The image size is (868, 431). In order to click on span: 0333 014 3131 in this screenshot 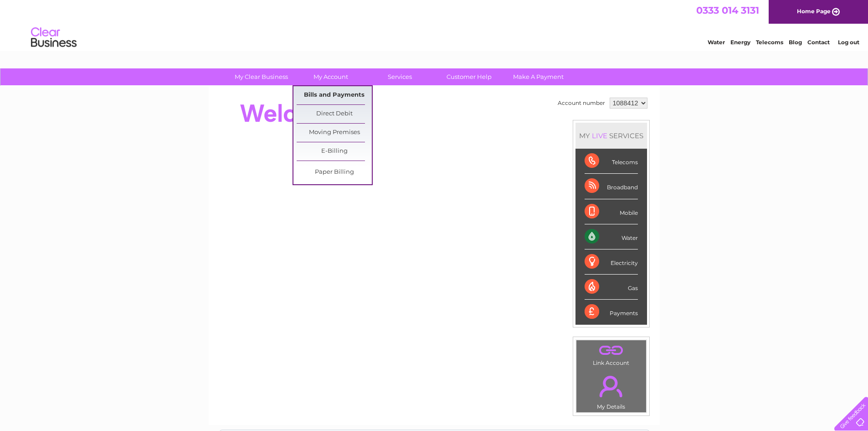, I will do `click(728, 10)`.